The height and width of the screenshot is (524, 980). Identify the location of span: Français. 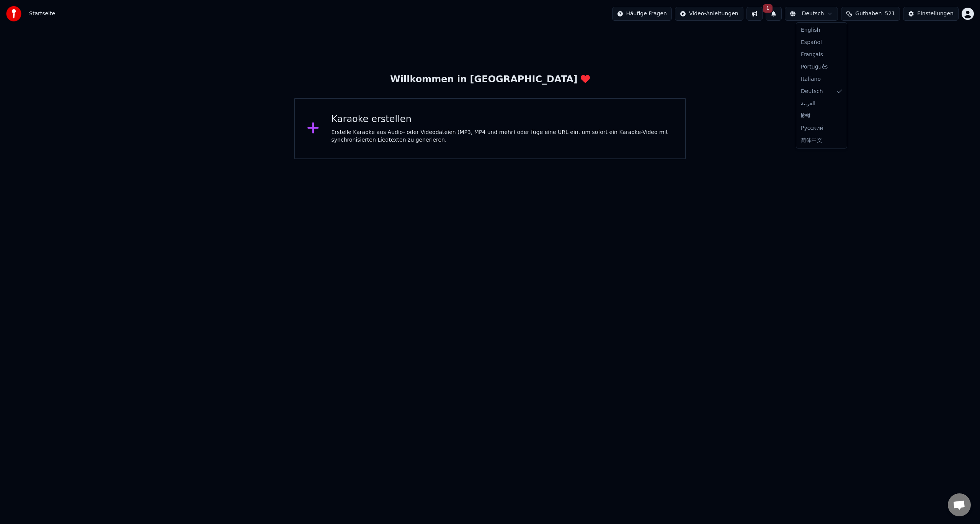
(812, 55).